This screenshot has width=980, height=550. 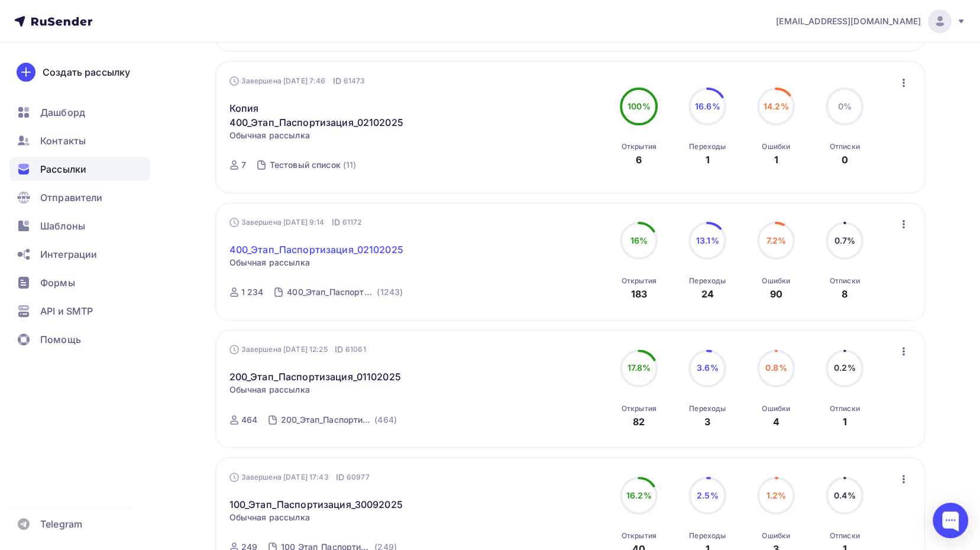 What do you see at coordinates (80, 141) in the screenshot?
I see `a: Контакты` at bounding box center [80, 141].